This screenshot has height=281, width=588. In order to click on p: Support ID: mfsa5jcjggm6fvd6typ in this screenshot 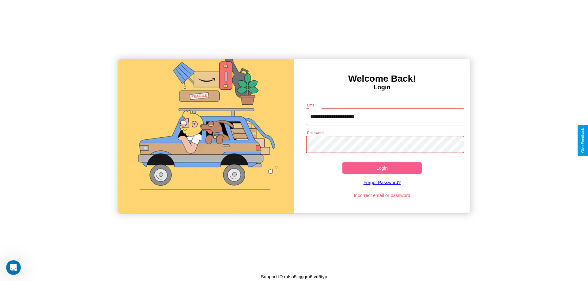, I will do `click(294, 277)`.